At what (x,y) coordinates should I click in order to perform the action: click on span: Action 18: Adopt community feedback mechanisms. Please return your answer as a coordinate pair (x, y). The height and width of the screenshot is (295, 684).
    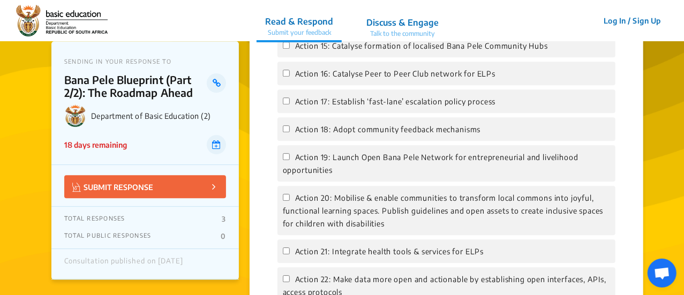
    Looking at the image, I should click on (388, 129).